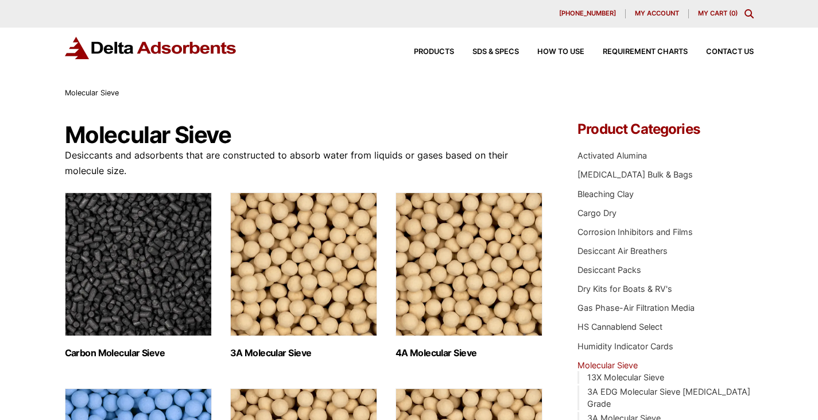 The image size is (818, 420). Describe the element at coordinates (469, 353) in the screenshot. I see `h2: 4A Molecular Sieve` at that location.